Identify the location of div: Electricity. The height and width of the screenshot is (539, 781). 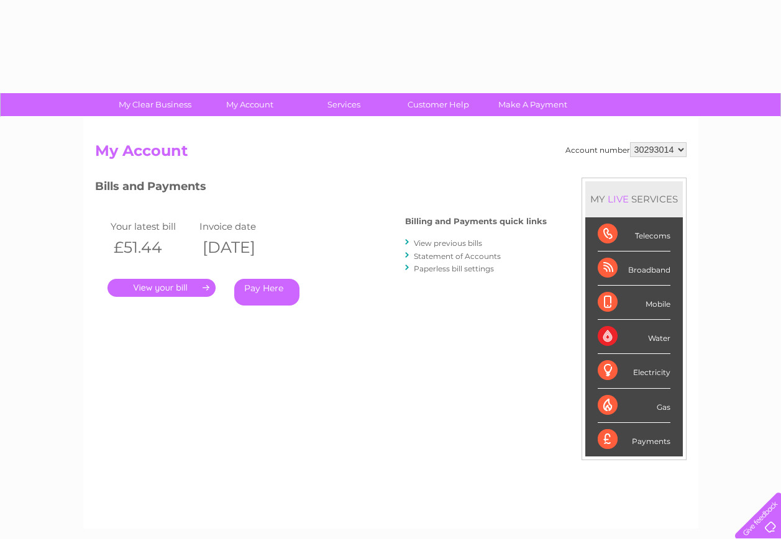
(634, 371).